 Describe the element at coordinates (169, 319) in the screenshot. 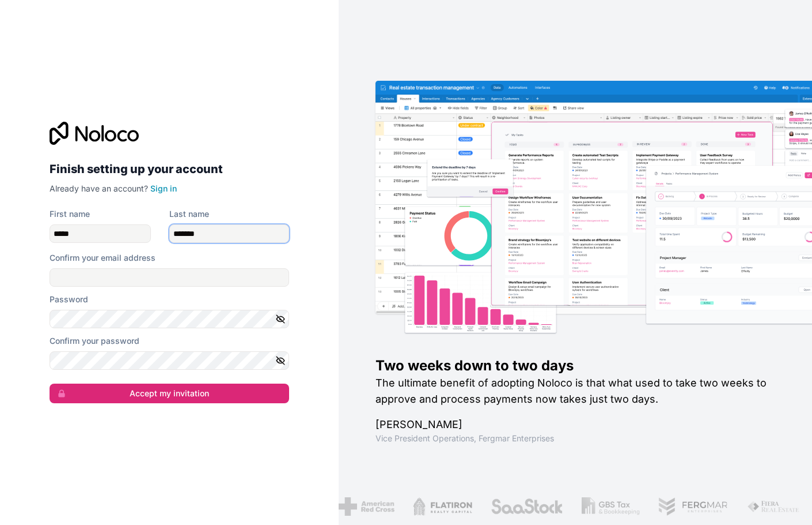

I see `input: Password` at that location.